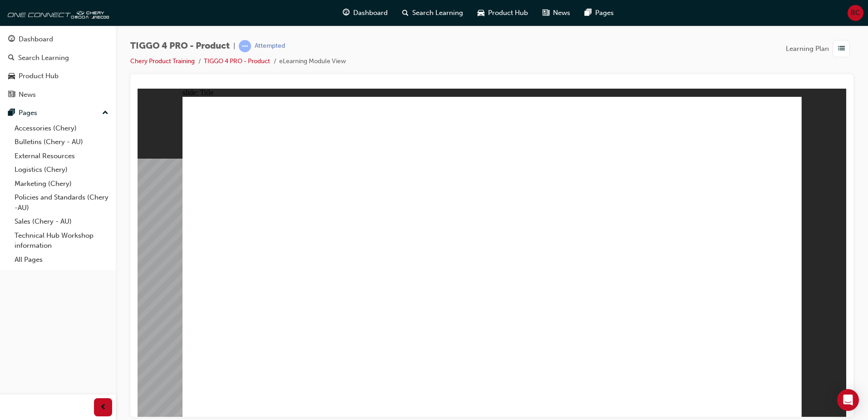 Image resolution: width=868 pixels, height=420 pixels. Describe the element at coordinates (61, 240) in the screenshot. I see `a: Technical Hub Workshop information` at that location.